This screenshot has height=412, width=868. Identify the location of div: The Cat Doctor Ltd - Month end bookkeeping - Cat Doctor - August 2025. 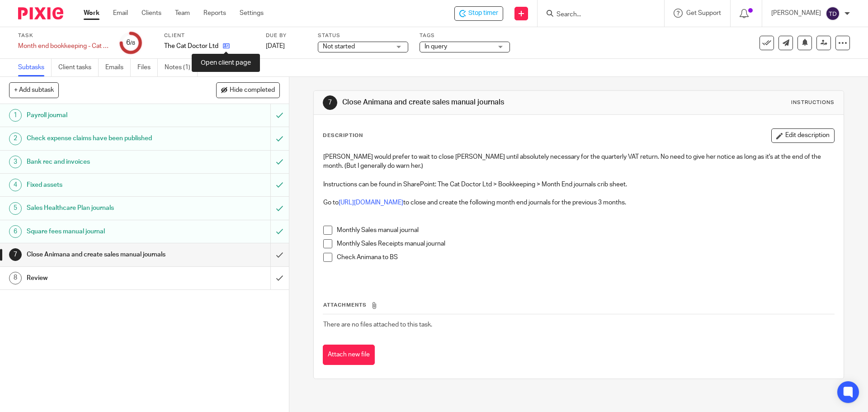
(479, 14).